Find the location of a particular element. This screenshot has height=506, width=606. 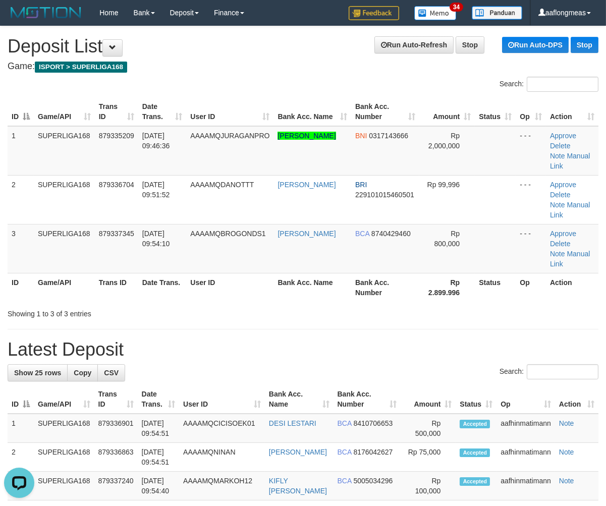

span: ISPORT > SUPERLIGA168 is located at coordinates (81, 67).